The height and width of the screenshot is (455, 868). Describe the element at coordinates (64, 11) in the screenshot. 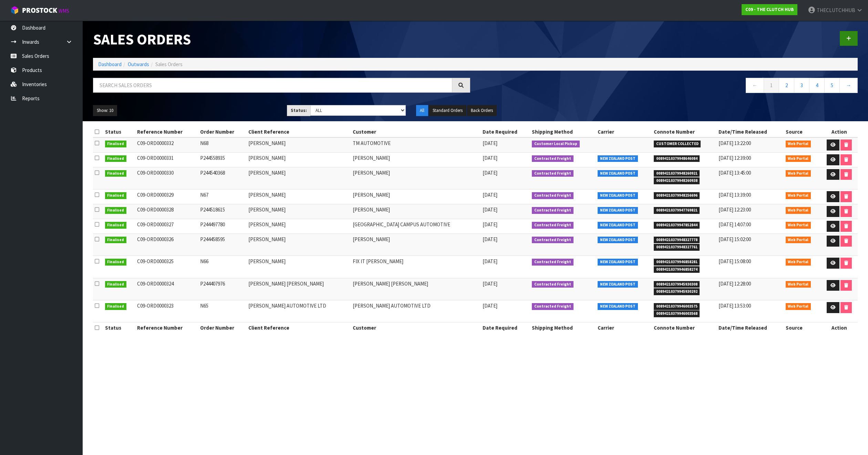

I see `small: WMS` at that location.